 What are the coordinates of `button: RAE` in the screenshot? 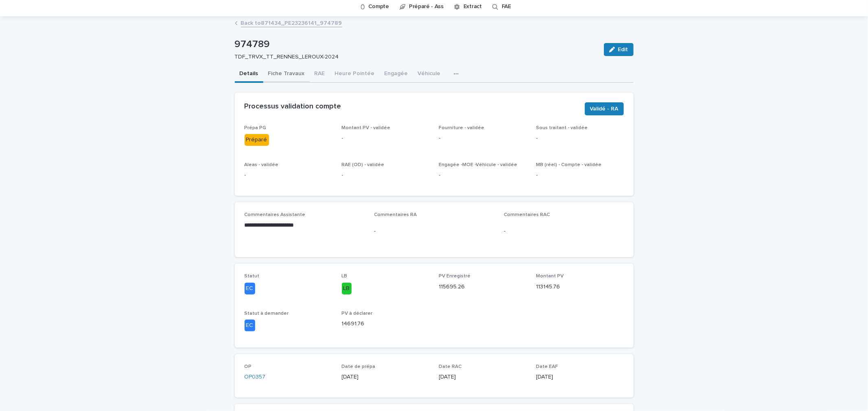 It's located at (320, 74).